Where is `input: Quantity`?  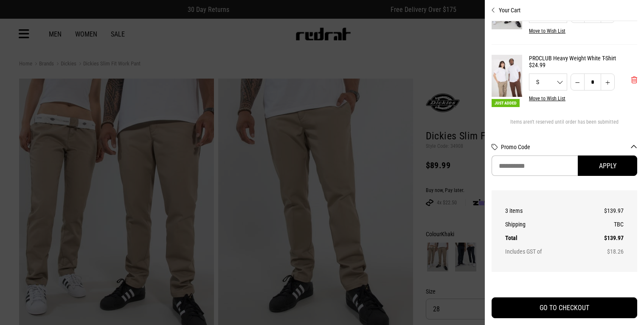
input: Quantity is located at coordinates (592, 82).